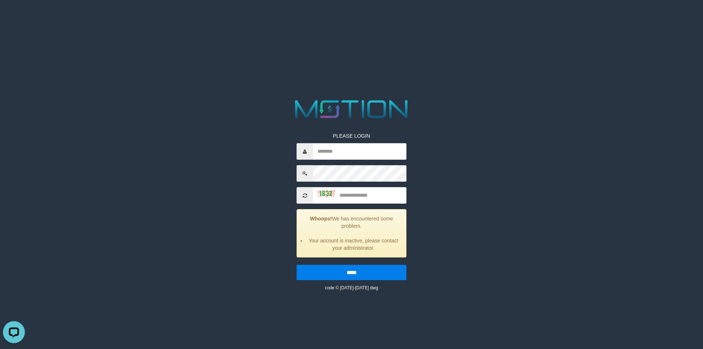 Image resolution: width=703 pixels, height=349 pixels. What do you see at coordinates (14, 14) in the screenshot?
I see `button: Open LiveChat chat widget` at bounding box center [14, 14].